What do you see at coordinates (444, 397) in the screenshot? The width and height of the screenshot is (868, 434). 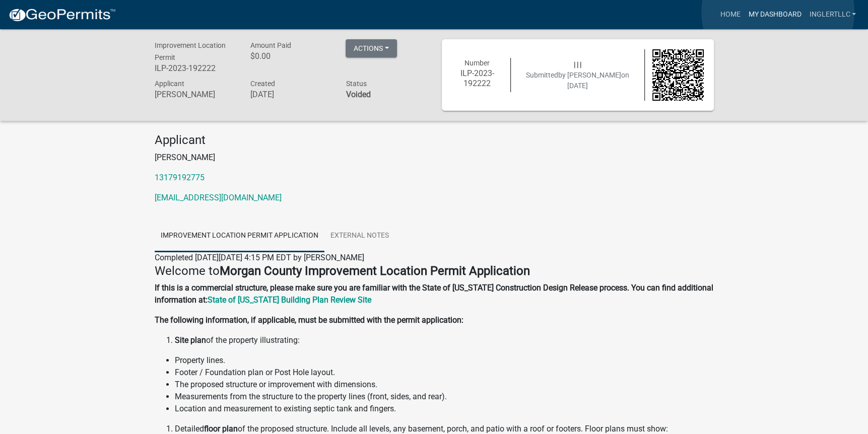 I see `li: Measurements from the structure to the property lines (front, sides, and rear).` at bounding box center [444, 397].